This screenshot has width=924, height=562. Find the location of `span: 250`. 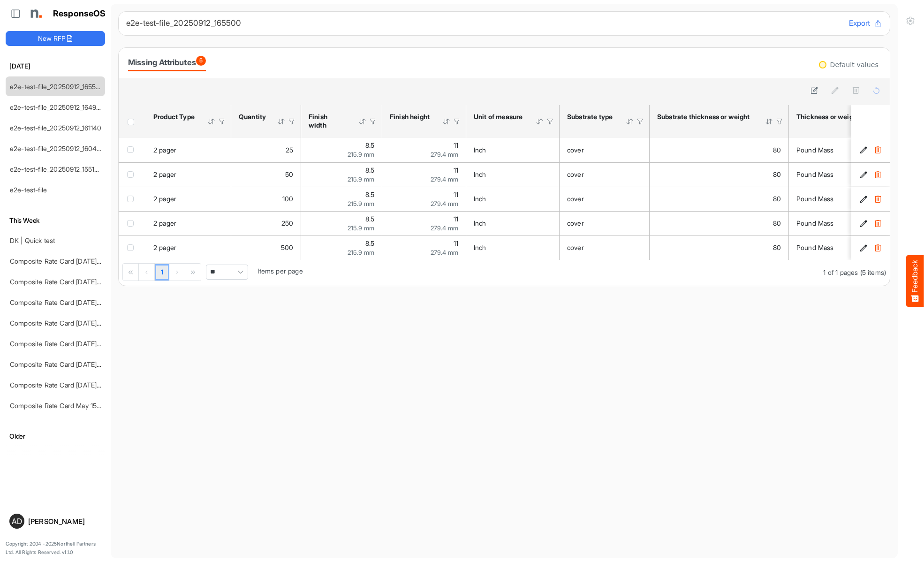

span: 250 is located at coordinates (287, 223).